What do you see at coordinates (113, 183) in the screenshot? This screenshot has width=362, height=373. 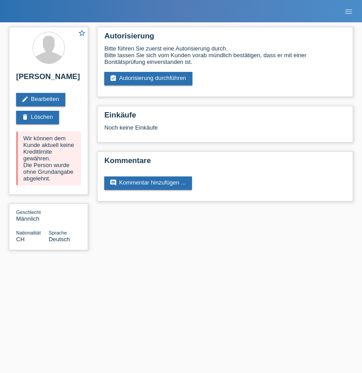 I see `i: comment` at bounding box center [113, 183].